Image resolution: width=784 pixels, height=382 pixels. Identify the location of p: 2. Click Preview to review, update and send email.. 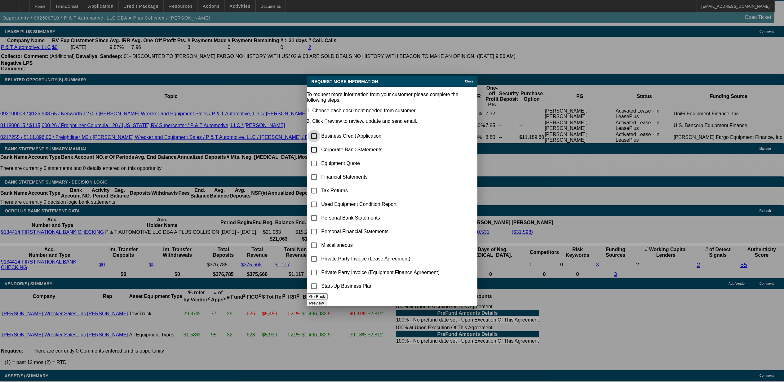
(392, 121).